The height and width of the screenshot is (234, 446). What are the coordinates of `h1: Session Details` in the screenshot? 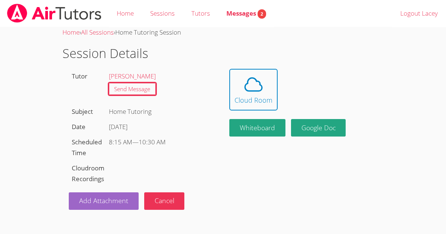 It's located at (223, 53).